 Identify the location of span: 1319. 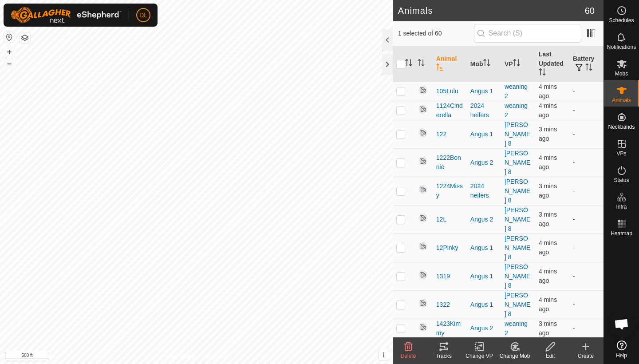
(444, 276).